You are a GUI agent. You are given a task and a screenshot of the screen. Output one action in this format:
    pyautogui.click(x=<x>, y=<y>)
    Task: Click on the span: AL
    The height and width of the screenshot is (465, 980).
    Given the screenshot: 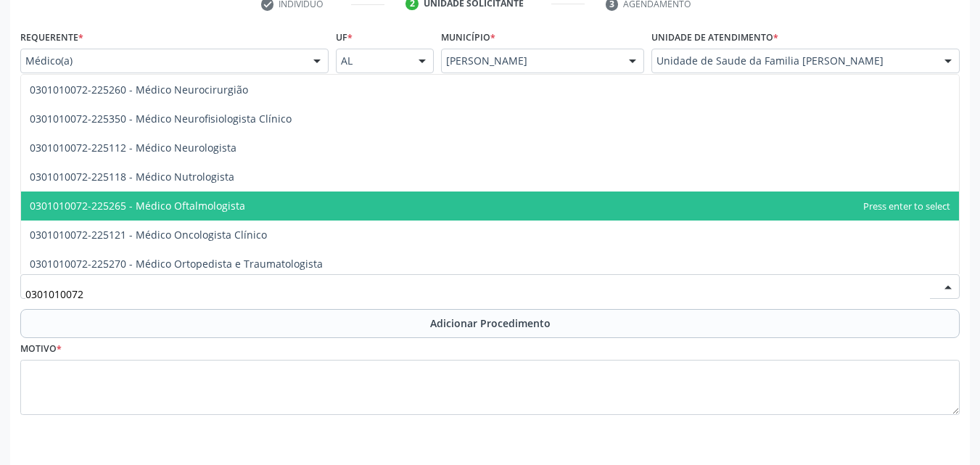 What is the action you would take?
    pyautogui.click(x=372, y=61)
    